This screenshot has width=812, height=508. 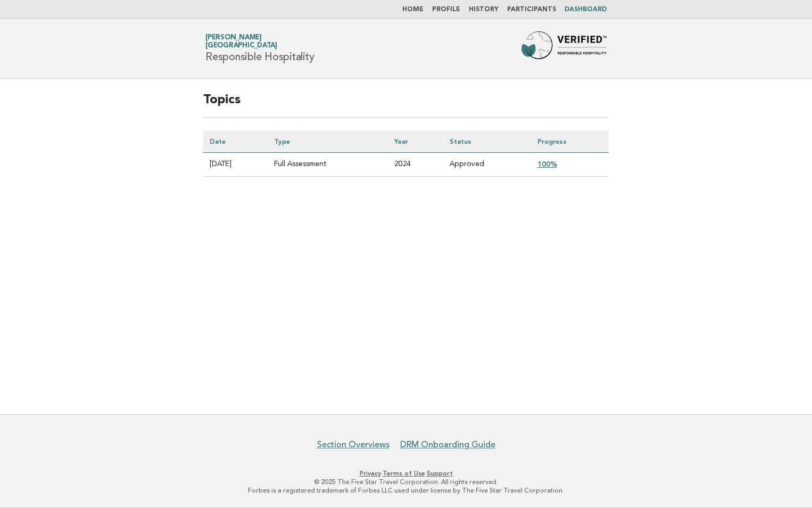 What do you see at coordinates (570, 142) in the screenshot?
I see `th: Progress` at bounding box center [570, 142].